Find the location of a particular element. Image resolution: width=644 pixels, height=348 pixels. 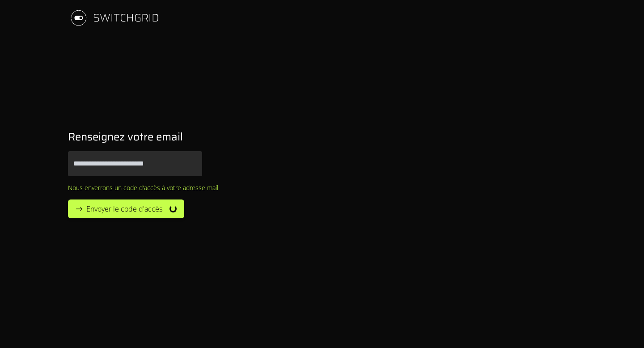

div: SWITCHGRID is located at coordinates (126, 18).